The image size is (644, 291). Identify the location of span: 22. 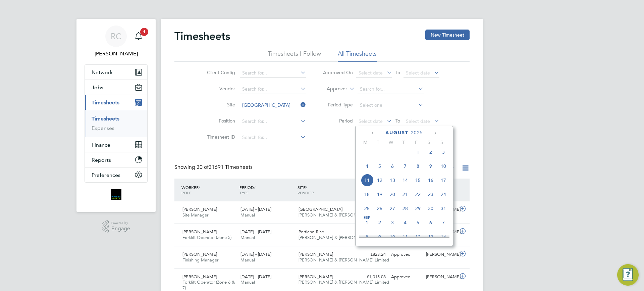
(418, 194).